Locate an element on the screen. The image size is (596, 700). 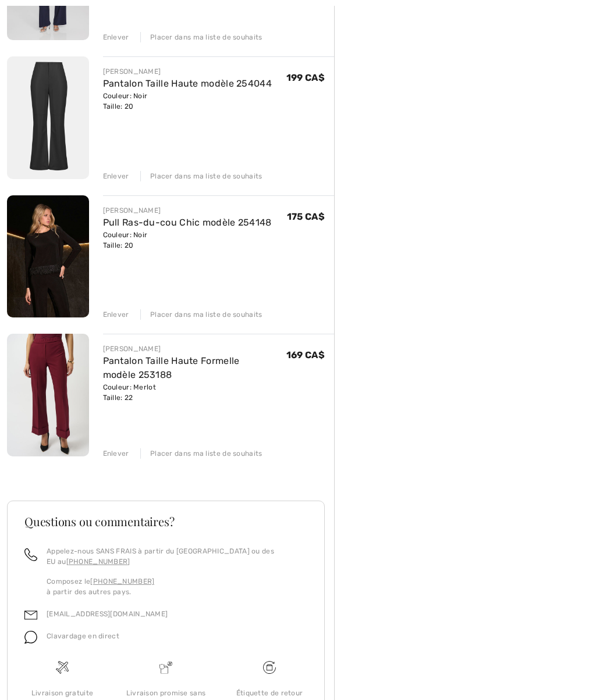
img: Pantalon Taille Haute modèle 254044 is located at coordinates (48, 118).